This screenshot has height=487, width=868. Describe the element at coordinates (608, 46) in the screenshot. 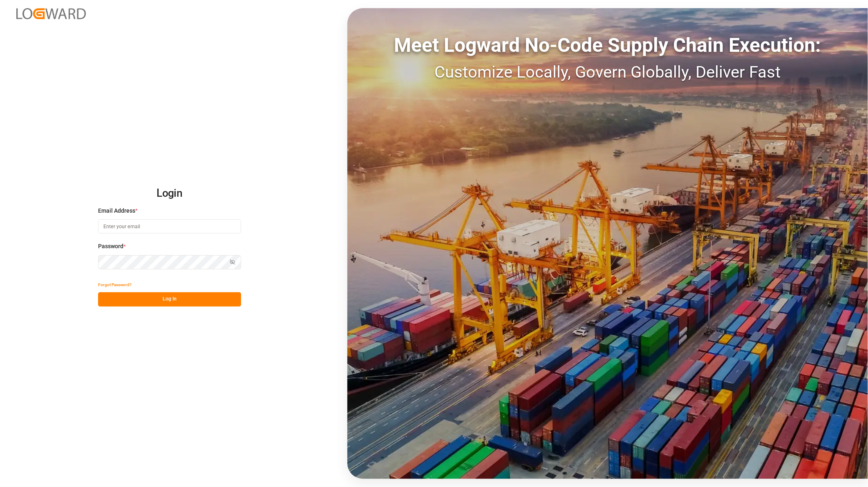

I see `div: Meet Logward No-Code Supply Chain Execution:` at that location.